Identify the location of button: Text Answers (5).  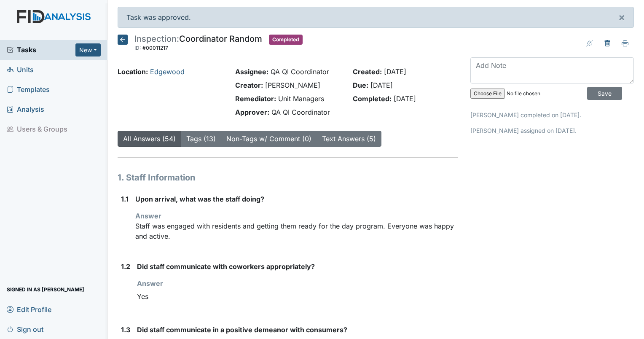
(349, 138).